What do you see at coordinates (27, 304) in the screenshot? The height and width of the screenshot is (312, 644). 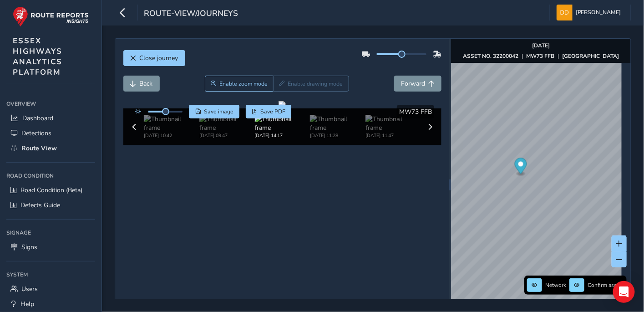 I see `span: Help` at bounding box center [27, 304].